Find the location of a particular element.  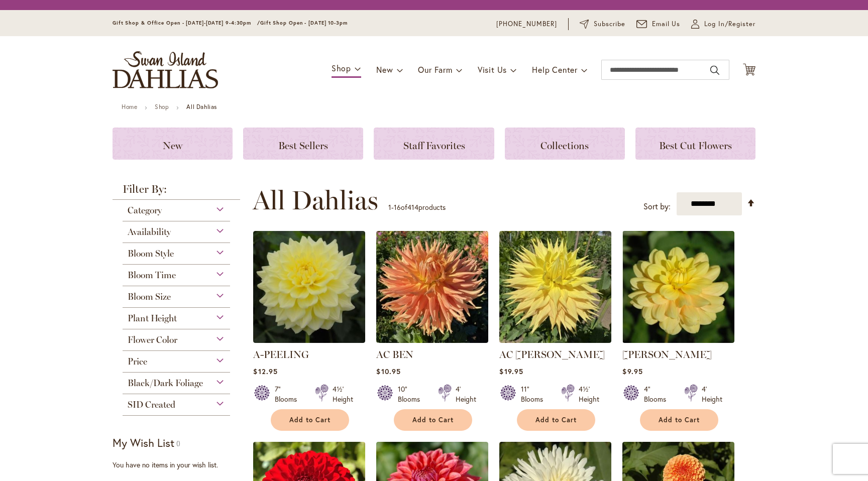

span: 1 is located at coordinates (390, 207).